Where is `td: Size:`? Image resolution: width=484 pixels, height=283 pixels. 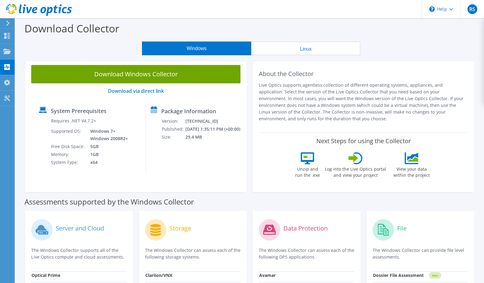 td: Size: is located at coordinates (173, 137).